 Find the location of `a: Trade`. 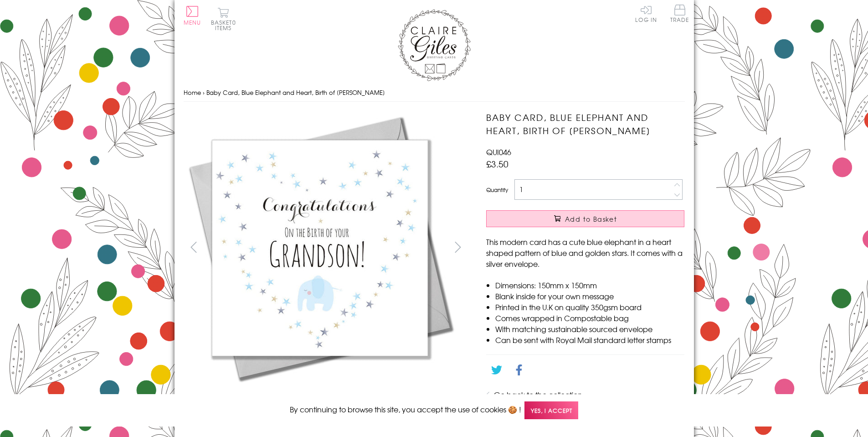

a: Trade is located at coordinates (680, 14).